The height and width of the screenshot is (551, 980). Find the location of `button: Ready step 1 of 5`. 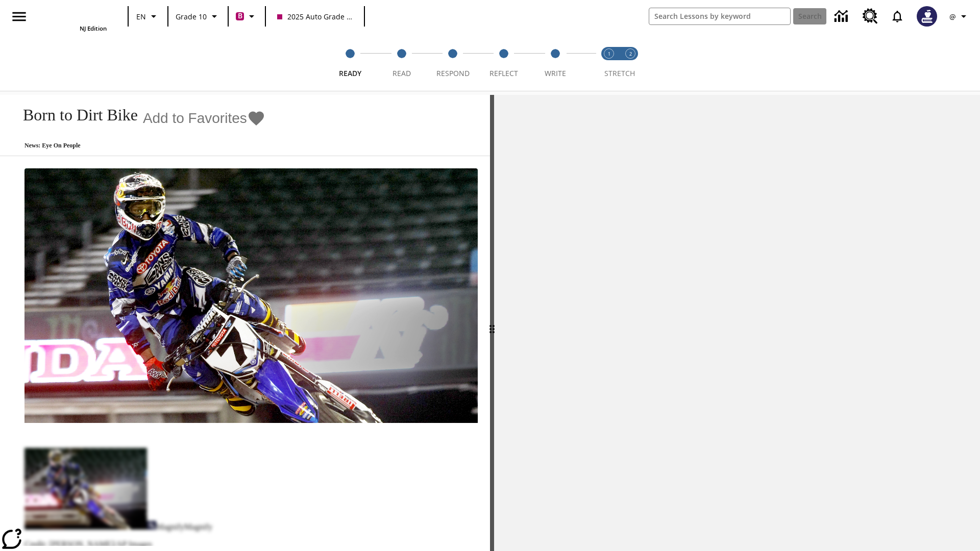

button: Ready step 1 of 5 is located at coordinates (350, 63).